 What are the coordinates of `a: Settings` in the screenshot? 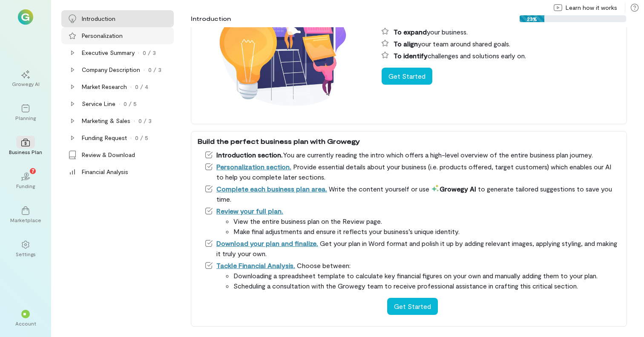 It's located at (26, 249).